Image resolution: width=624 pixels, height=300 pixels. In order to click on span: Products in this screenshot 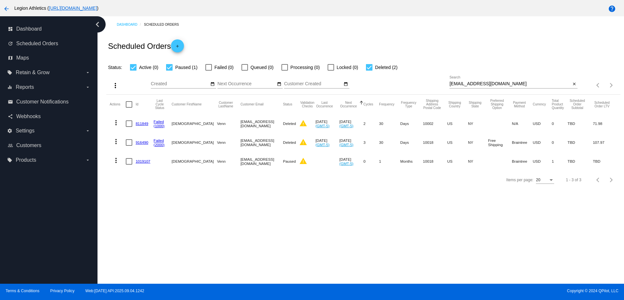, I will do `click(26, 160)`.